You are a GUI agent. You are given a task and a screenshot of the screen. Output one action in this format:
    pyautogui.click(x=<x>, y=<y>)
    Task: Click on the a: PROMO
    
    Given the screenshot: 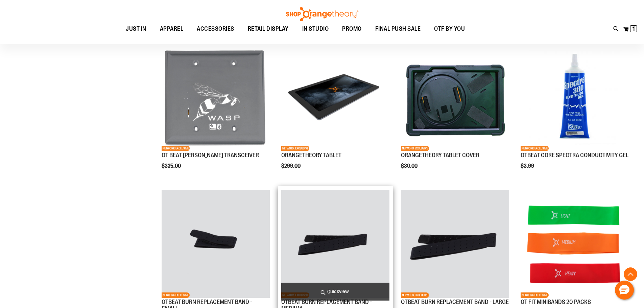 What is the action you would take?
    pyautogui.click(x=352, y=29)
    